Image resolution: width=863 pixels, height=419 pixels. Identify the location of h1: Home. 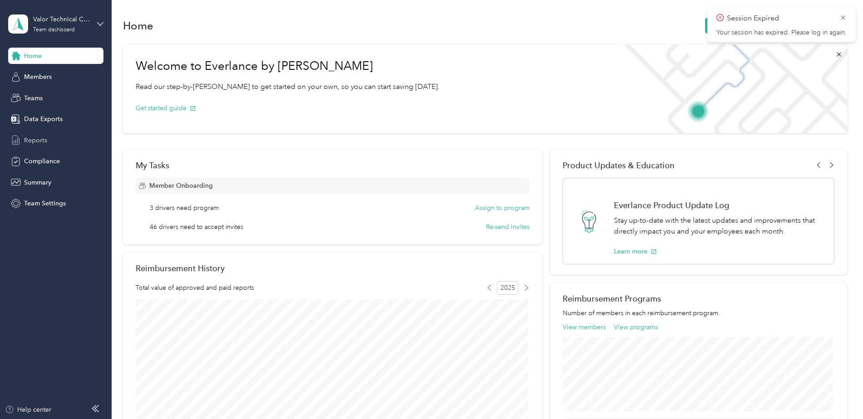
(138, 25).